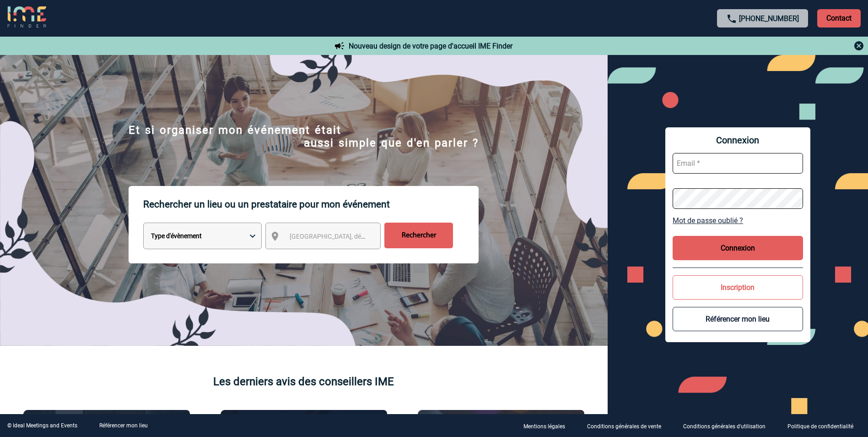  I want to click on div: © Ideal Meetings and Events, so click(42, 426).